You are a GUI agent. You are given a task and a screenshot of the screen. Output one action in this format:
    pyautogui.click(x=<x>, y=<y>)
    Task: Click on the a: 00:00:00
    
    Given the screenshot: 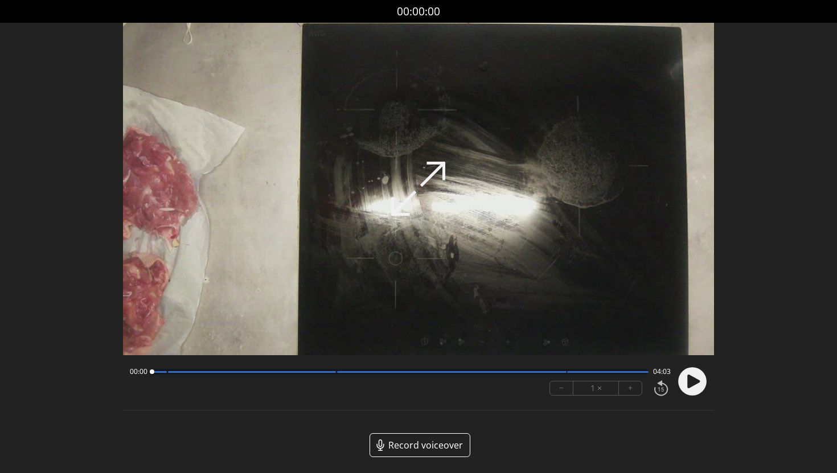 What is the action you would take?
    pyautogui.click(x=418, y=11)
    